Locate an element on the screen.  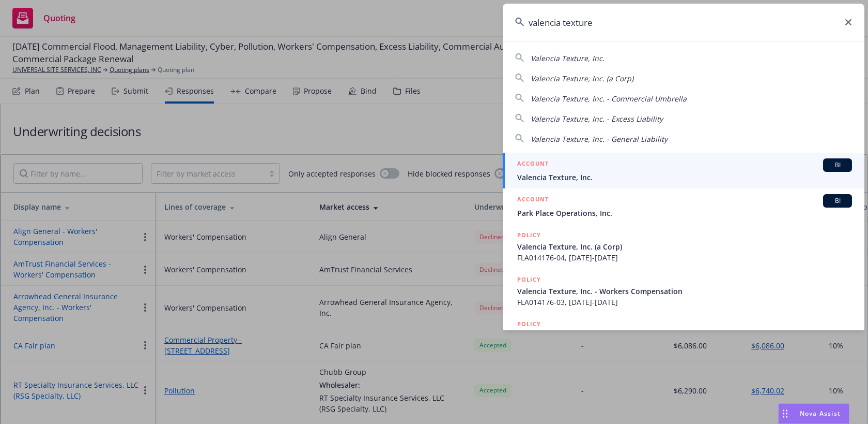
a: ACCOUNTBIPark Place Operations, Inc. is located at coordinates (684, 206).